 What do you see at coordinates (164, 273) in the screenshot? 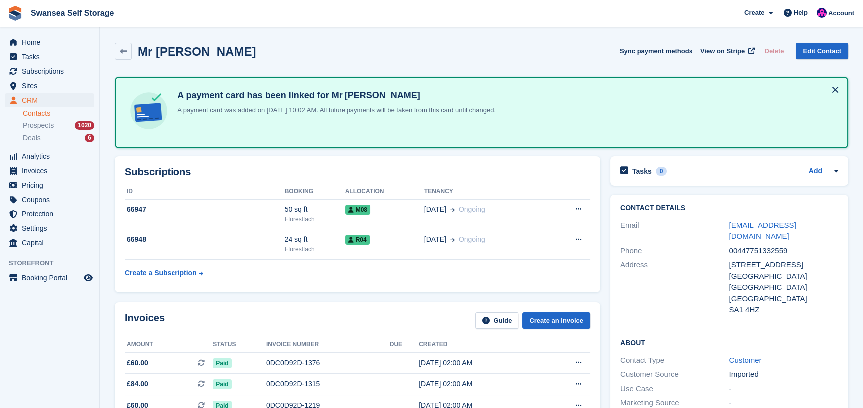
I see `a: Create a Subscription` at bounding box center [164, 273].